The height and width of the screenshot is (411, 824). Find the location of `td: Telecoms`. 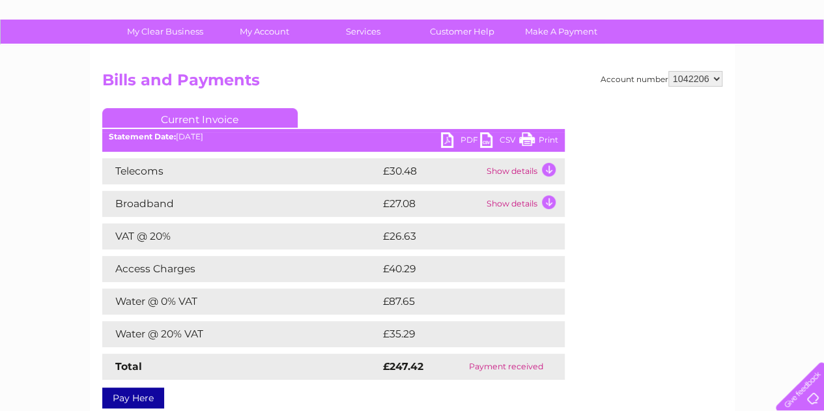

td: Telecoms is located at coordinates (241, 171).